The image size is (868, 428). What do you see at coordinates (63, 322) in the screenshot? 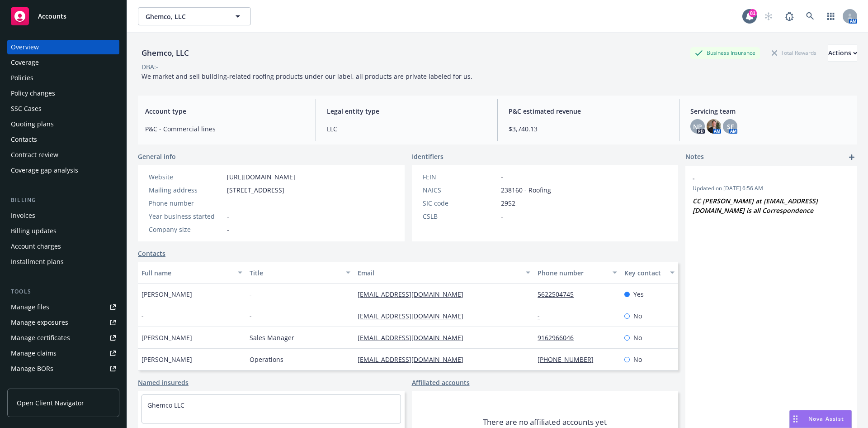
I see `a: Manage exposures` at bounding box center [63, 322].